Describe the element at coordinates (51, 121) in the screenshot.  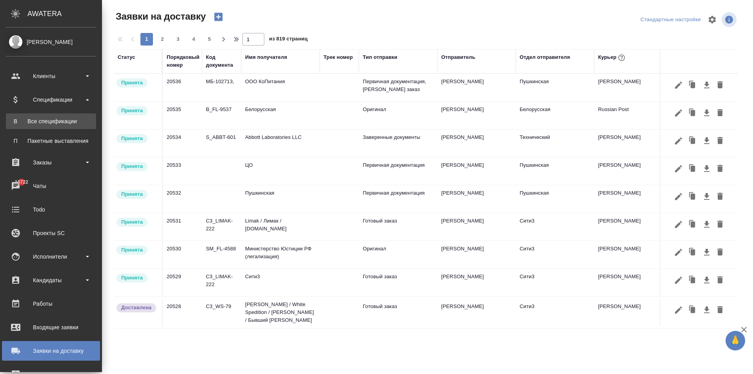
I see `div: Все спецификации` at that location.